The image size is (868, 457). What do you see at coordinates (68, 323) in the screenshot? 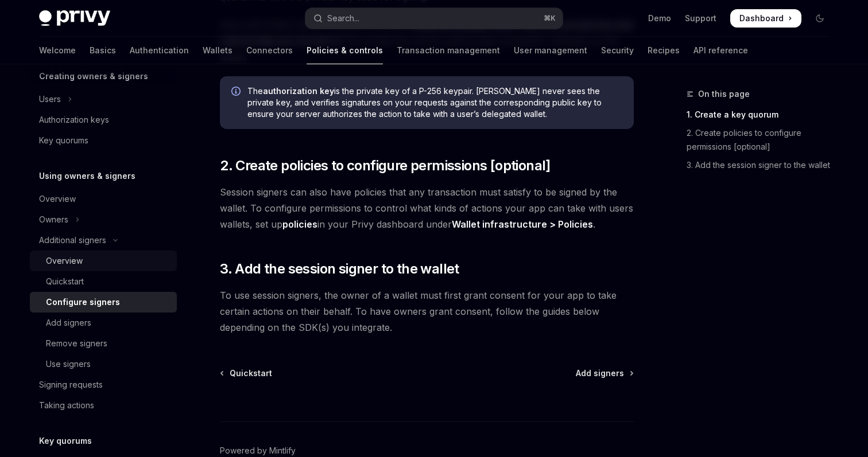
I see `div: Add signers` at bounding box center [68, 323].